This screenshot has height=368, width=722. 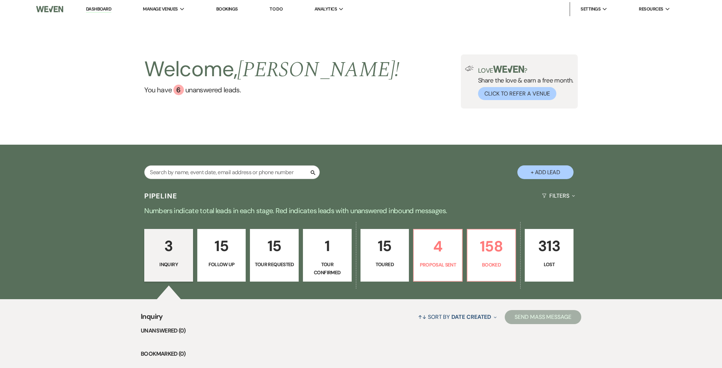 What do you see at coordinates (169, 246) in the screenshot?
I see `p: 3` at bounding box center [169, 246].